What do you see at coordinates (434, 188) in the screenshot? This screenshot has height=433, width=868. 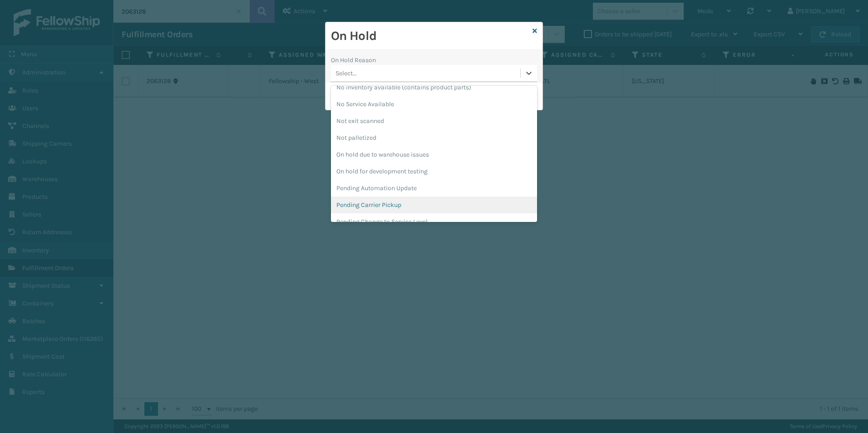 I see `div: Pending Automation Update` at bounding box center [434, 188].